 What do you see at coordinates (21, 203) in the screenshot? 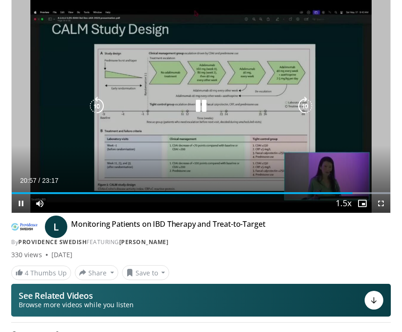
I see `button: Pause` at bounding box center [21, 203].